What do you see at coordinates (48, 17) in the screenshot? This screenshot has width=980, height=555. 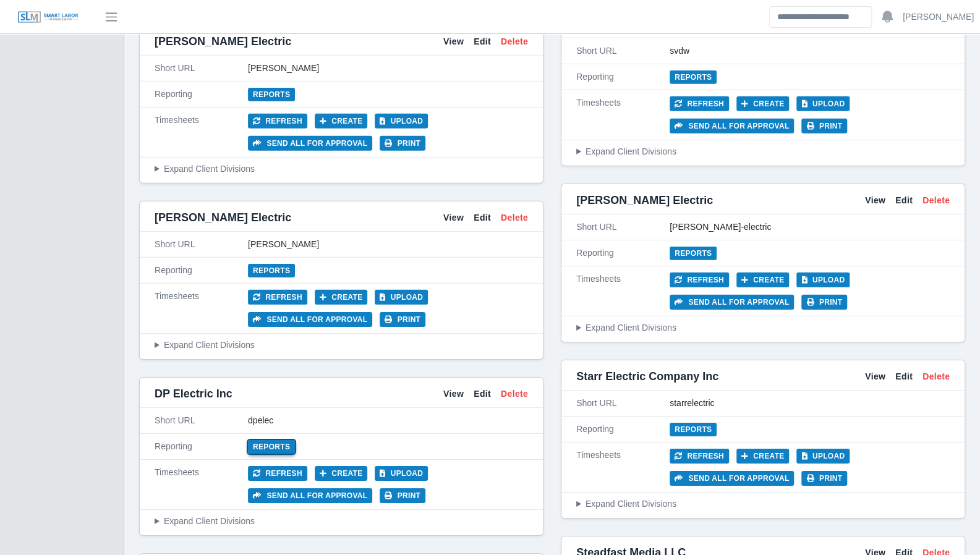 I see `img: SLM Logo` at bounding box center [48, 17].